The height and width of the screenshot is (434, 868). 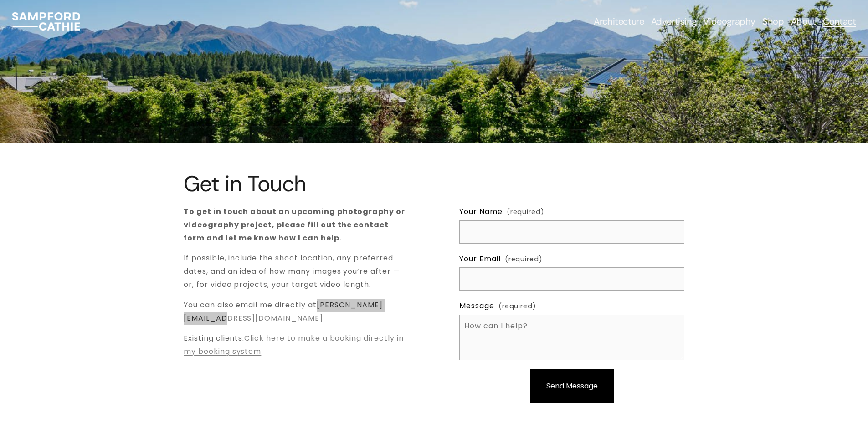 What do you see at coordinates (296, 345) in the screenshot?
I see `p: Existing clients:` at bounding box center [296, 345].